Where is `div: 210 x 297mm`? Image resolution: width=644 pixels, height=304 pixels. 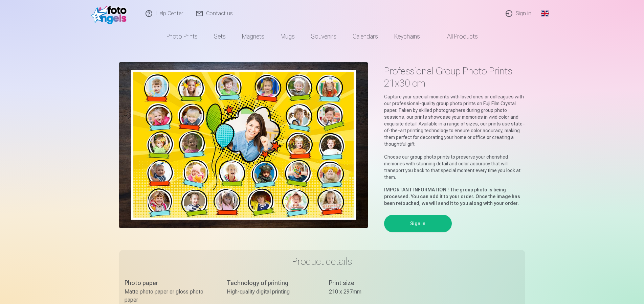 div: 210 x 297mm is located at coordinates (373, 292).